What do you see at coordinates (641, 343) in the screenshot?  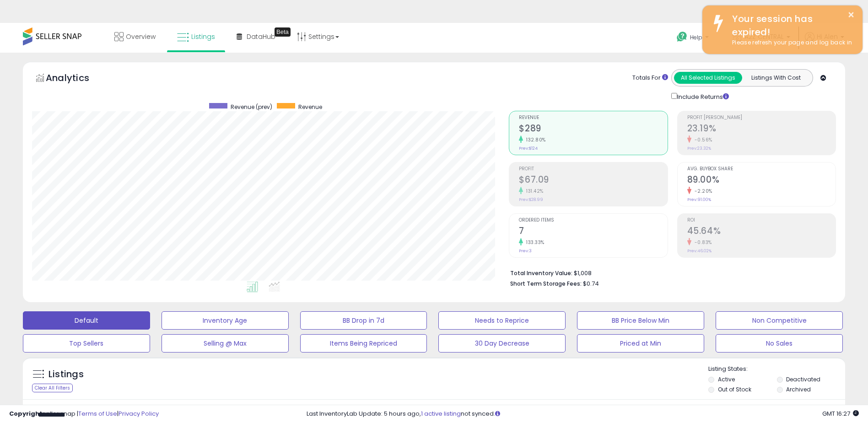 I see `button: Priced at Min` at bounding box center [641, 343].